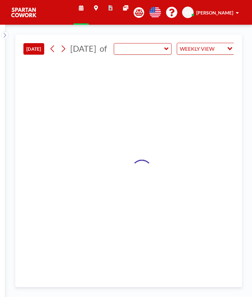 The width and height of the screenshot is (252, 297). What do you see at coordinates (205, 49) in the screenshot?
I see `div: Search for option` at bounding box center [205, 49].